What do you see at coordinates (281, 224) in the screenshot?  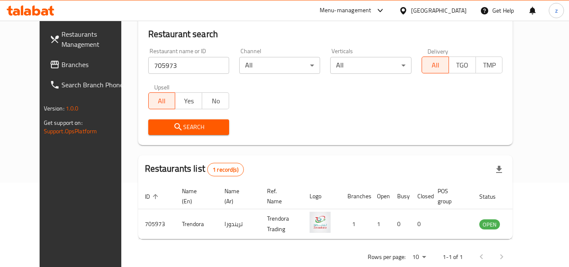 I see `td: Trendora Trading` at bounding box center [281, 224].